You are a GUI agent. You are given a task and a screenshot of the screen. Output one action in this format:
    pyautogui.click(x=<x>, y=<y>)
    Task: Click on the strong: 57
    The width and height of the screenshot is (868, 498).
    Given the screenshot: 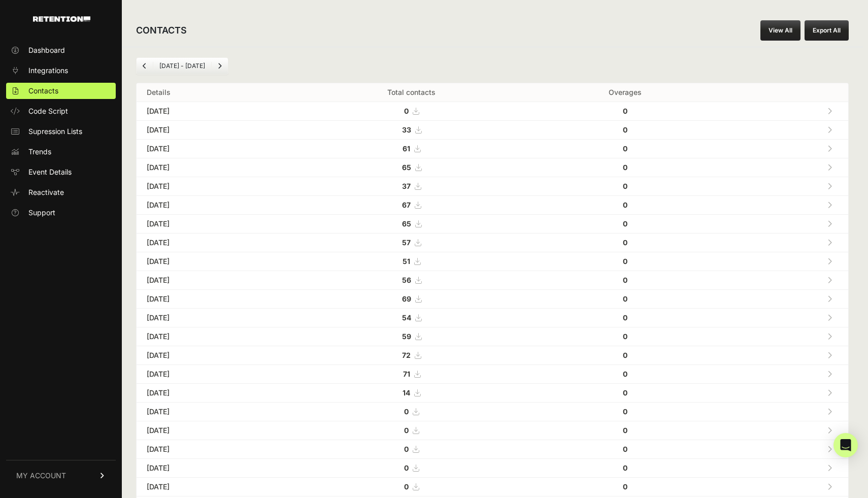 What is the action you would take?
    pyautogui.click(x=406, y=242)
    